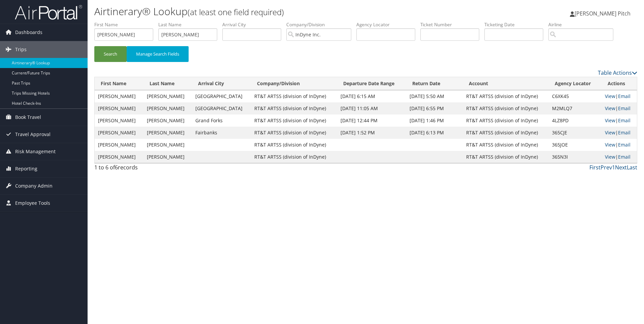 The height and width of the screenshot is (324, 644). I want to click on td: Grand Forks, so click(221, 121).